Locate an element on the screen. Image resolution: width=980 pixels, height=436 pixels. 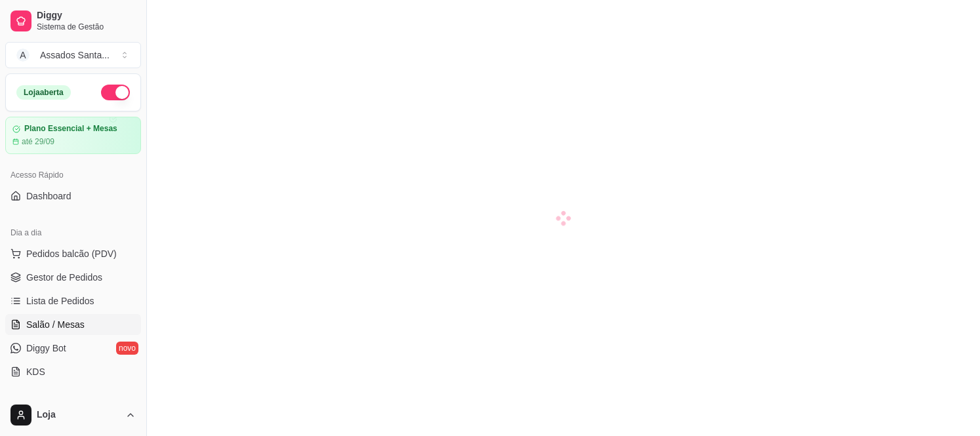
button: Pedidos balcão (PDV) is located at coordinates (73, 254).